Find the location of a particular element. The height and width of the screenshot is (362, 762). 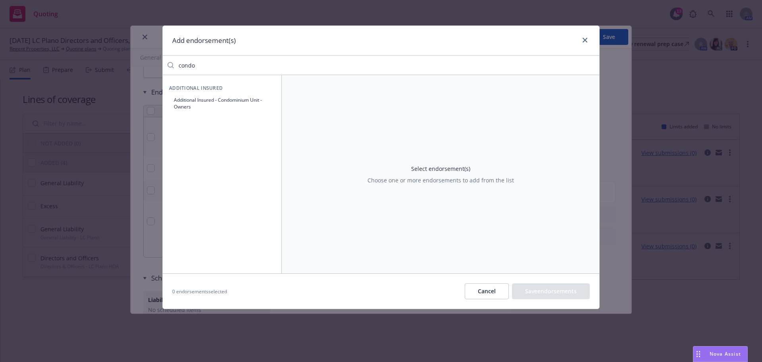

svg: Search is located at coordinates (171, 65).